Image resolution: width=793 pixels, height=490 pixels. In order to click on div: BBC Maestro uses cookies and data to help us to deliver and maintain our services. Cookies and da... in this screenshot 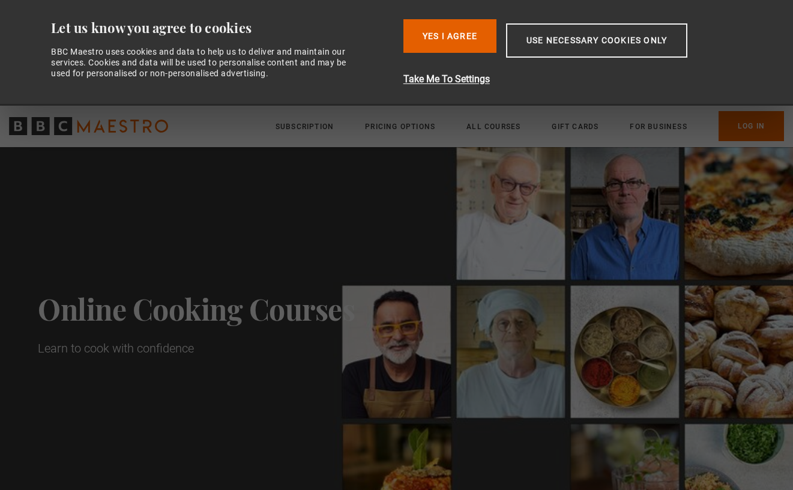, I will do `click(205, 62)`.